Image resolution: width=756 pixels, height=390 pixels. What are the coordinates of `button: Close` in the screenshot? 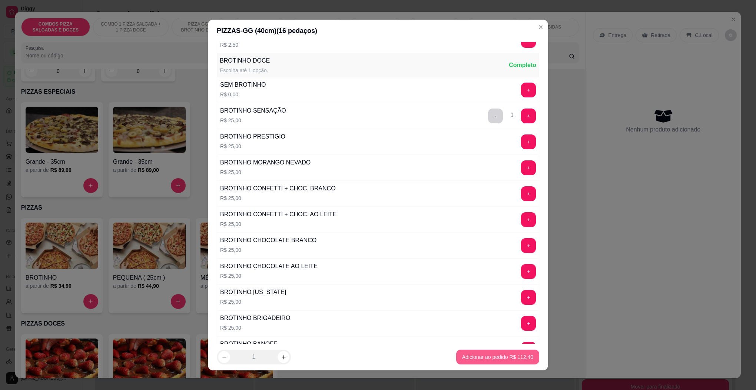 It's located at (540, 27).